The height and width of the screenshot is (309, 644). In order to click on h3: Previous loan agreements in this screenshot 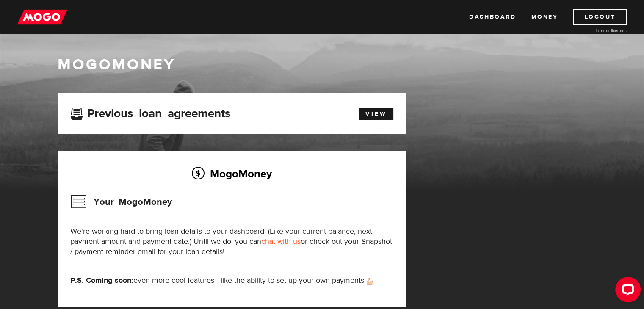, I will do `click(150, 112)`.